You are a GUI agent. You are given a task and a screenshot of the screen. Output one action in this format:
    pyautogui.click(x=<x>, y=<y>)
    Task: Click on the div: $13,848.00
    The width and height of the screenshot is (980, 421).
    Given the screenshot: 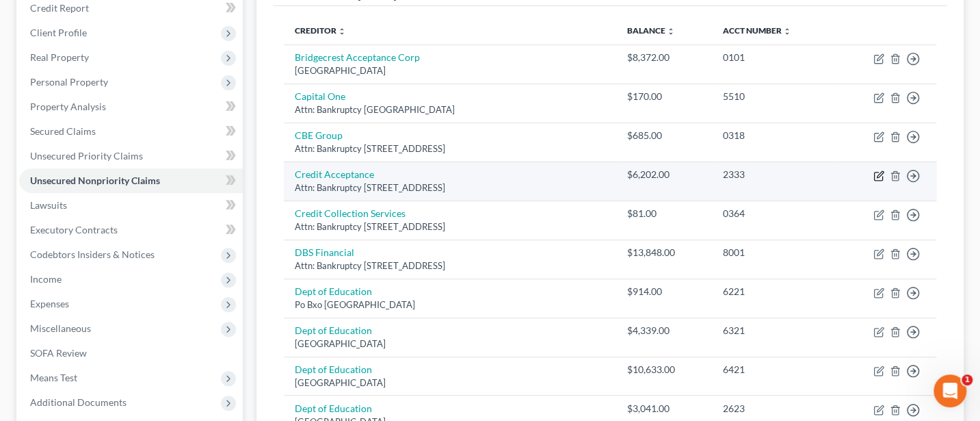 What is the action you would take?
    pyautogui.click(x=664, y=252)
    